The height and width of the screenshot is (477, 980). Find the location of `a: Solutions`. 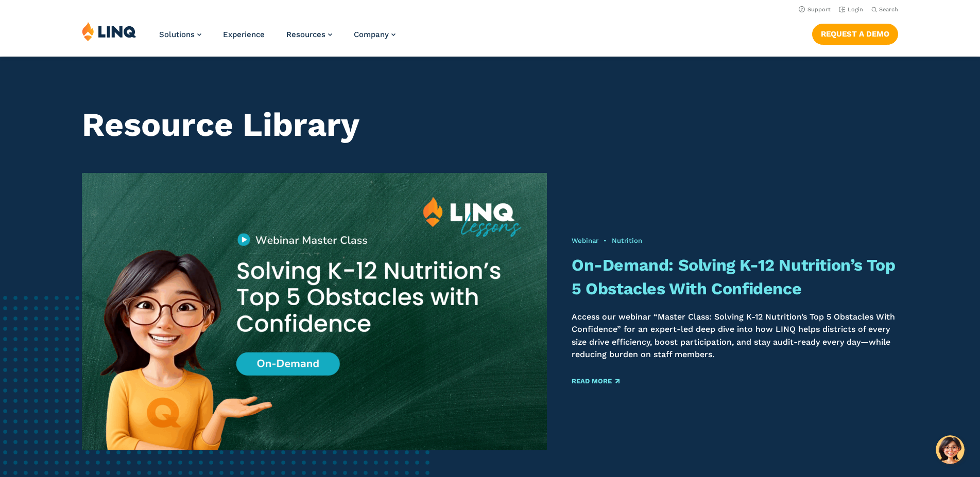

a: Solutions is located at coordinates (180, 34).